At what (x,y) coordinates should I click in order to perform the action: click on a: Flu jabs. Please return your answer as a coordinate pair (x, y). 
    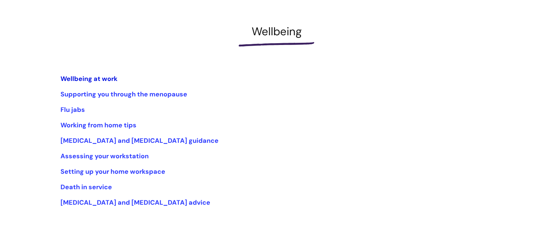
    Looking at the image, I should click on (73, 110).